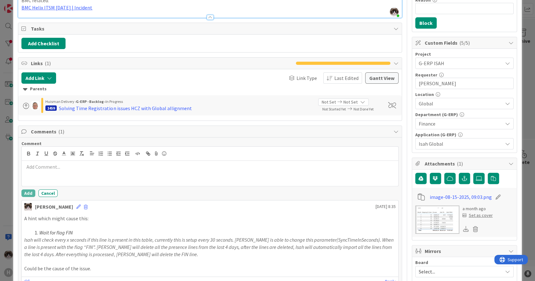  What do you see at coordinates (465, 95) in the screenshot?
I see `div: Location` at bounding box center [465, 95].